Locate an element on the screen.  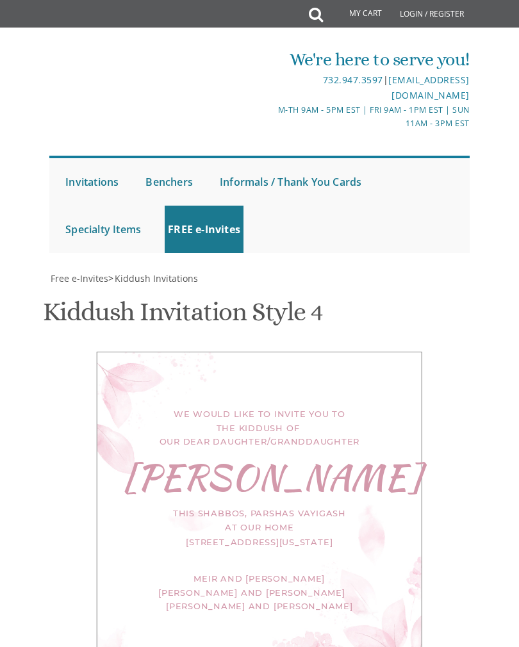
a: 732.947.3597 is located at coordinates (353, 79).